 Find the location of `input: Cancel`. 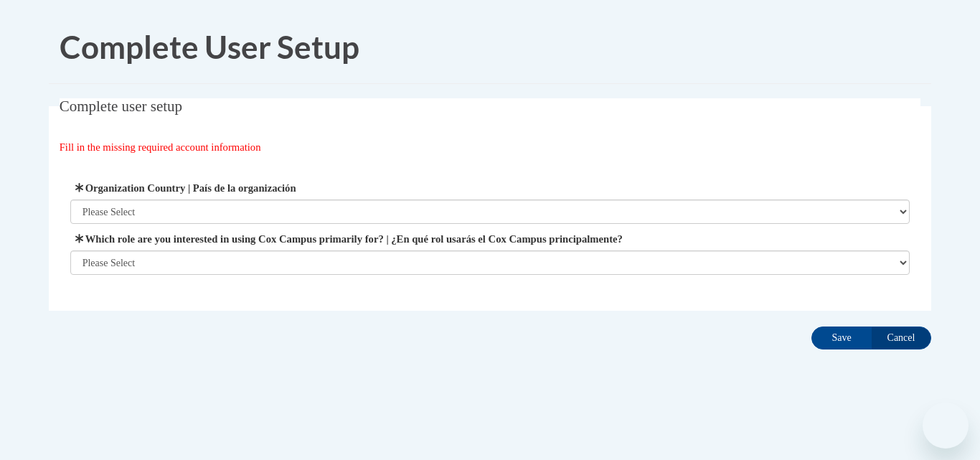

input: Cancel is located at coordinates (902, 338).